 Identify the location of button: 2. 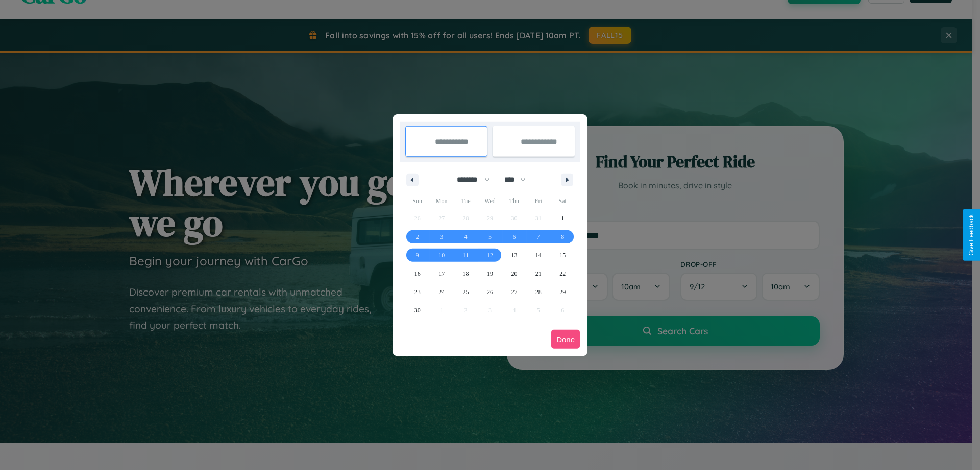
(417, 236).